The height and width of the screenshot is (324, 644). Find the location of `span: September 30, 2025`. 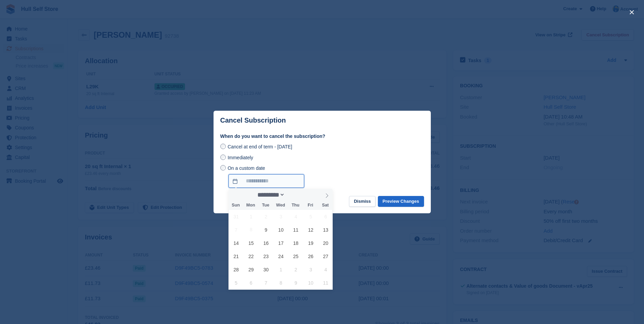

span: September 30, 2025 is located at coordinates (266, 269).